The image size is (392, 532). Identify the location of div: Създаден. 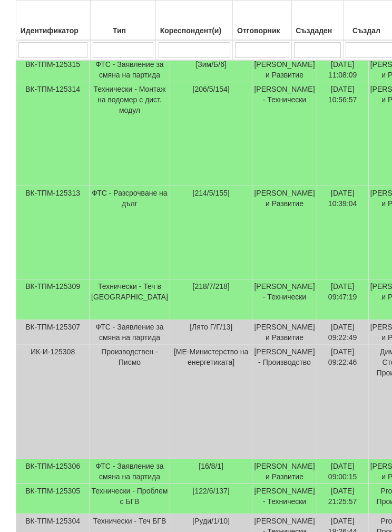
(317, 30).